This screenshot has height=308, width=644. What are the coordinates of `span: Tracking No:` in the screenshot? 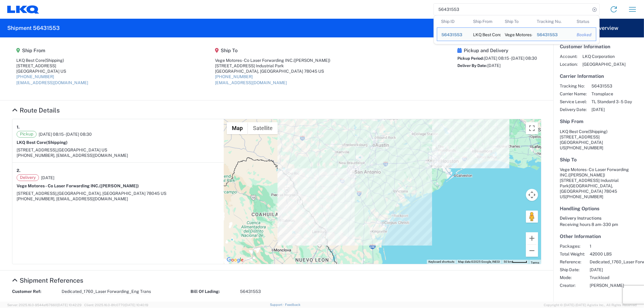 It's located at (573, 86).